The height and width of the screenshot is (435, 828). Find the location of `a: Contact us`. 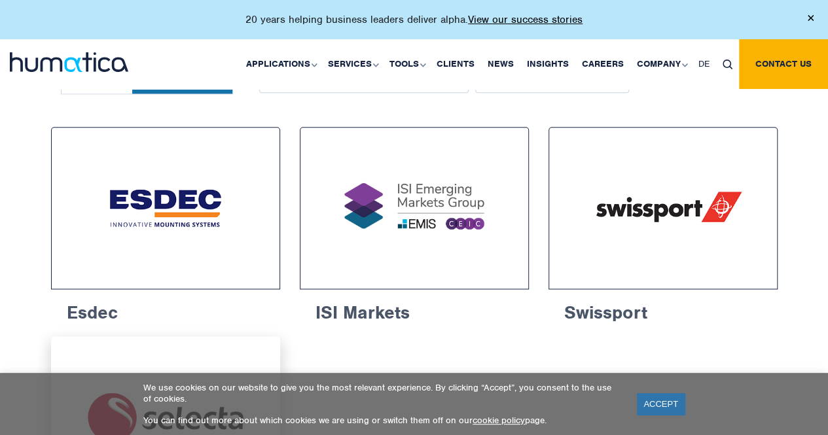

a: Contact us is located at coordinates (783, 64).